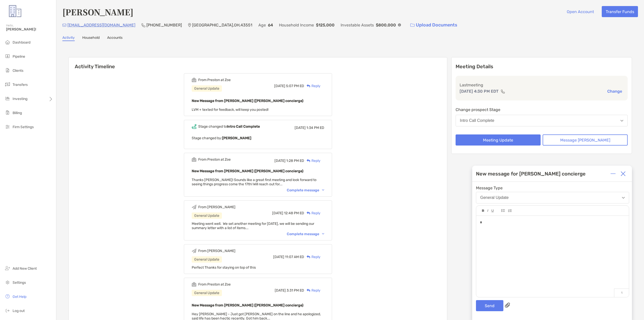 Image resolution: width=644 pixels, height=320 pixels. What do you see at coordinates (613, 174) in the screenshot?
I see `img: Expand or collapse` at bounding box center [613, 174].